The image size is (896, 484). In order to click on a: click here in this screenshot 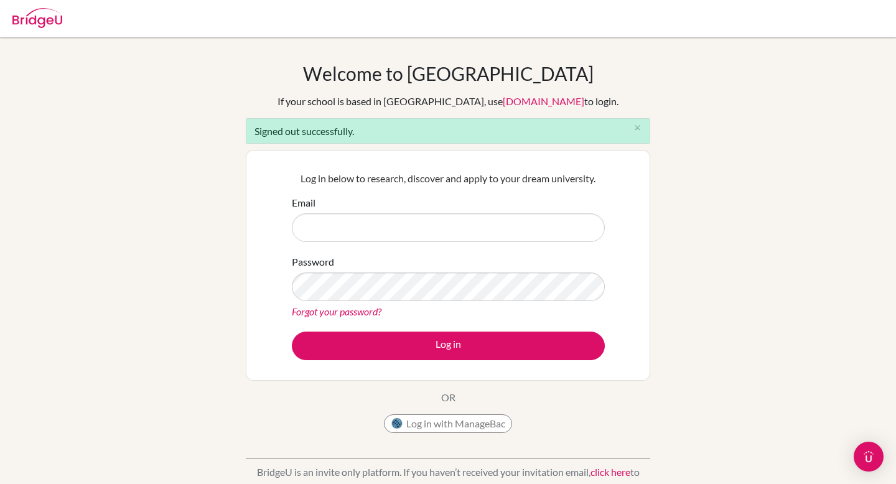, I will do `click(611, 472)`.